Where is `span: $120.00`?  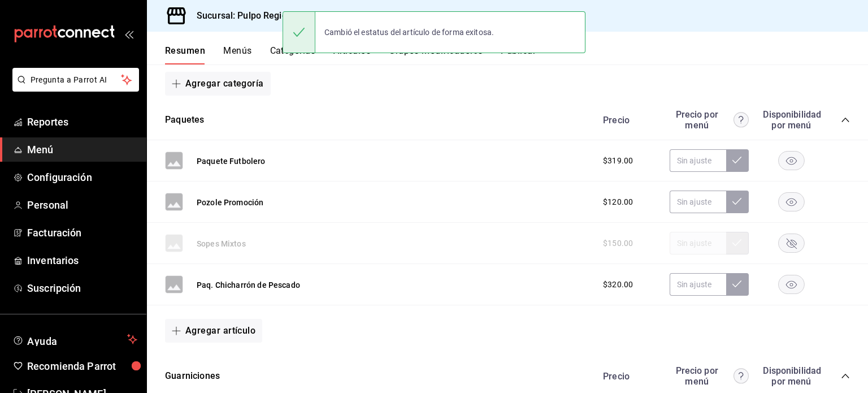 span: $120.00 is located at coordinates (617, 202).